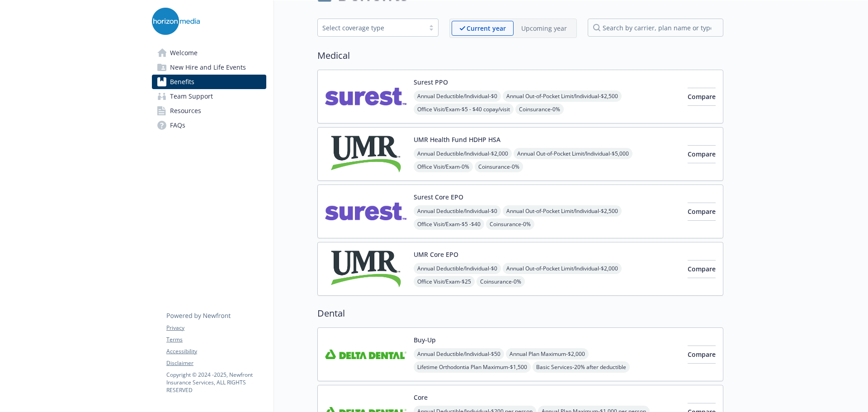 This screenshot has width=868, height=412. What do you see at coordinates (183, 53) in the screenshot?
I see `span: Welcome` at bounding box center [183, 53].